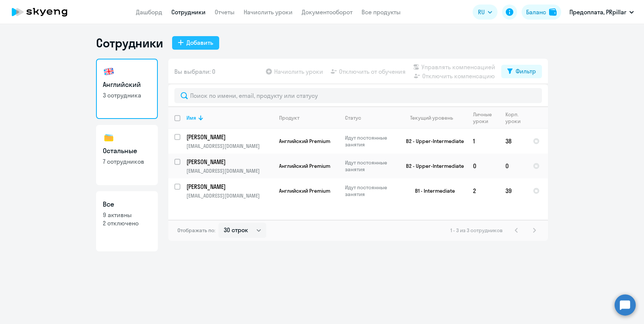 The width and height of the screenshot is (644, 324). Describe the element at coordinates (127, 221) in the screenshot. I see `a: Все9 активны2 отключено` at that location.